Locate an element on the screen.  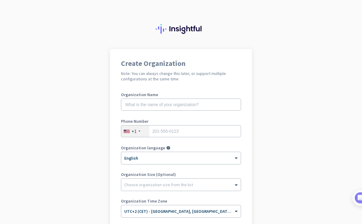
h1: Create Organization is located at coordinates (181, 63).